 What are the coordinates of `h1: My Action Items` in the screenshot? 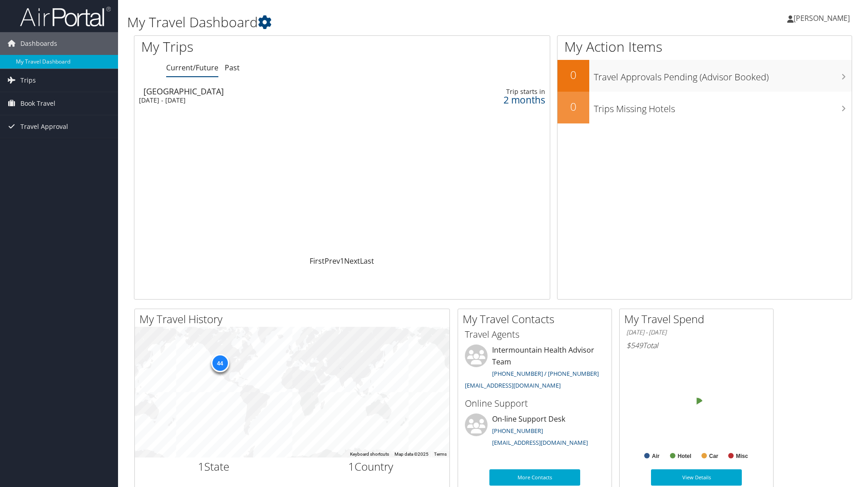 It's located at (704, 47).